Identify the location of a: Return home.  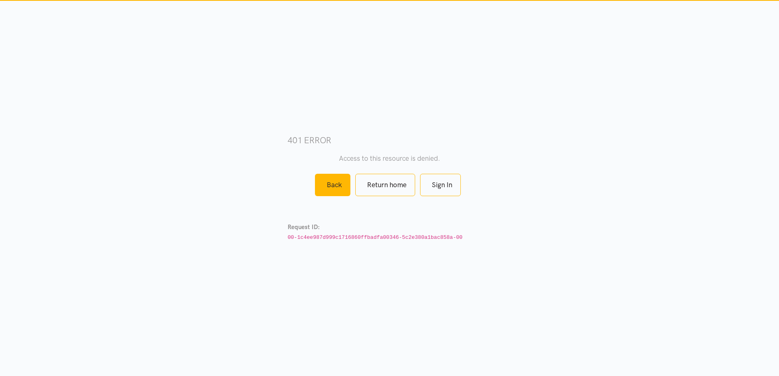
(385, 185).